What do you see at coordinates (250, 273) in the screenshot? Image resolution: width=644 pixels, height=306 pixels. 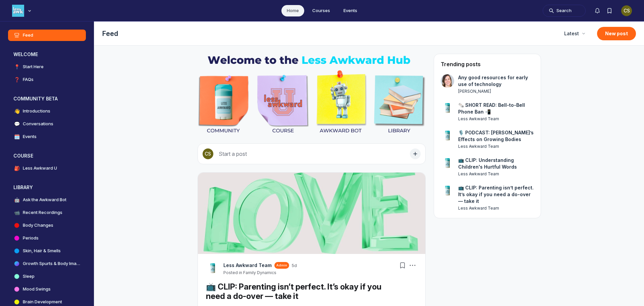 I see `span: Posted in Family Dynamics` at bounding box center [250, 273].